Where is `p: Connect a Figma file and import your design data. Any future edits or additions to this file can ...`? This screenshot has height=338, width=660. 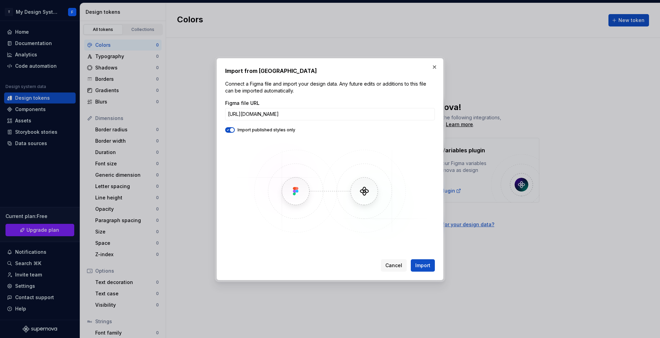
p: Connect a Figma file and import your design data. Any future edits or additions to this file can ... is located at coordinates (330, 87).